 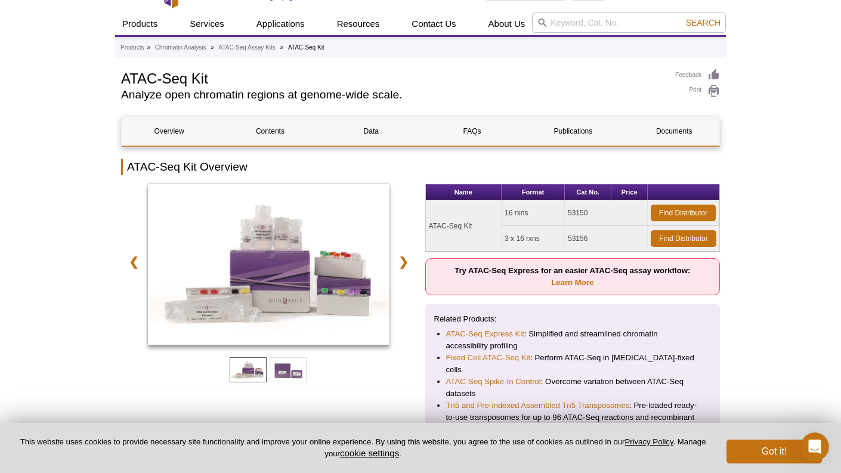 What do you see at coordinates (369, 453) in the screenshot?
I see `button: cookie settings` at bounding box center [369, 453].